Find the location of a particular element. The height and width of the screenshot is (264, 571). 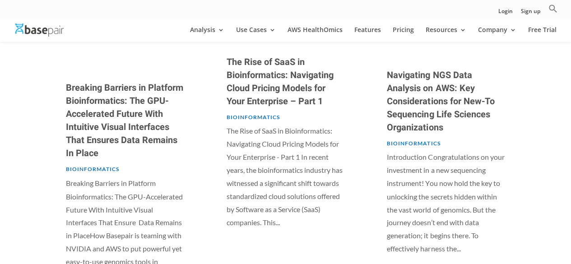

a: The Rise of SaaS in Bioinformatics: Navigating Cloud Pricing Models for Your Enterprise – Part 1 is located at coordinates (279, 82).